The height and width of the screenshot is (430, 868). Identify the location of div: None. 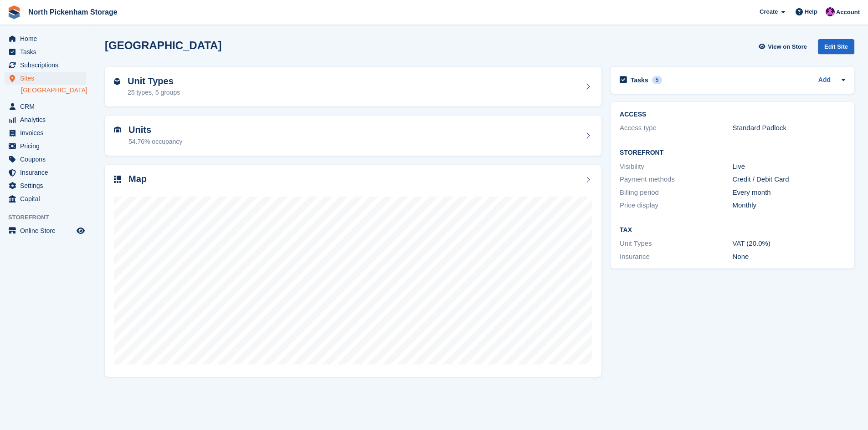
(788, 257).